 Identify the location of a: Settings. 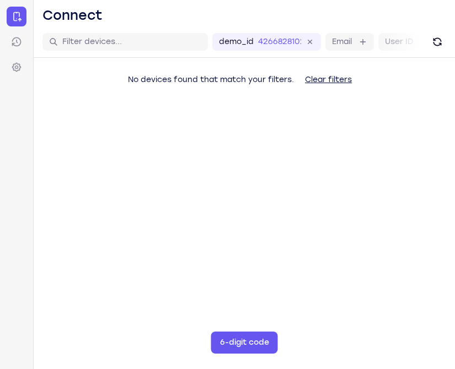
(17, 67).